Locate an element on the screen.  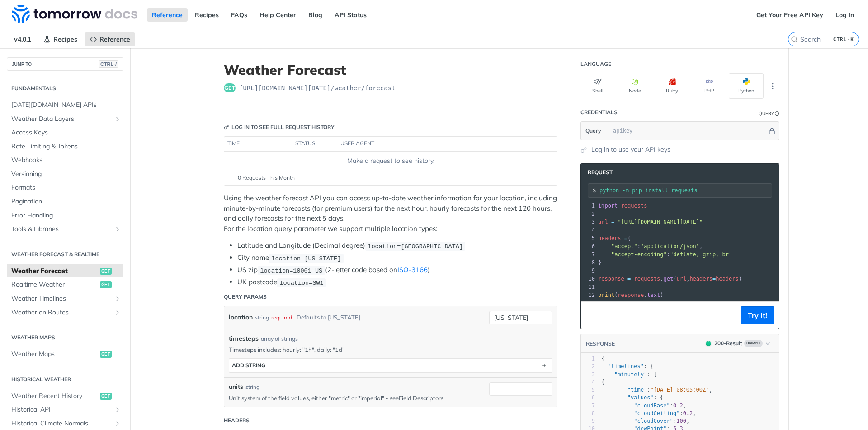
svg: Key is located at coordinates (226, 127).